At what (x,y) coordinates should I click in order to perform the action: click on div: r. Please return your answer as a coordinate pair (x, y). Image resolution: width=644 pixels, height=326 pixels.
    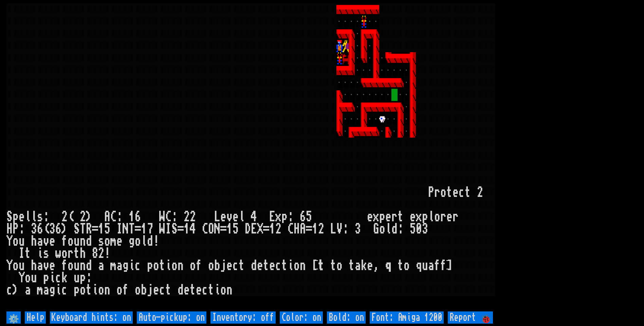
    Looking at the image, I should click on (437, 193).